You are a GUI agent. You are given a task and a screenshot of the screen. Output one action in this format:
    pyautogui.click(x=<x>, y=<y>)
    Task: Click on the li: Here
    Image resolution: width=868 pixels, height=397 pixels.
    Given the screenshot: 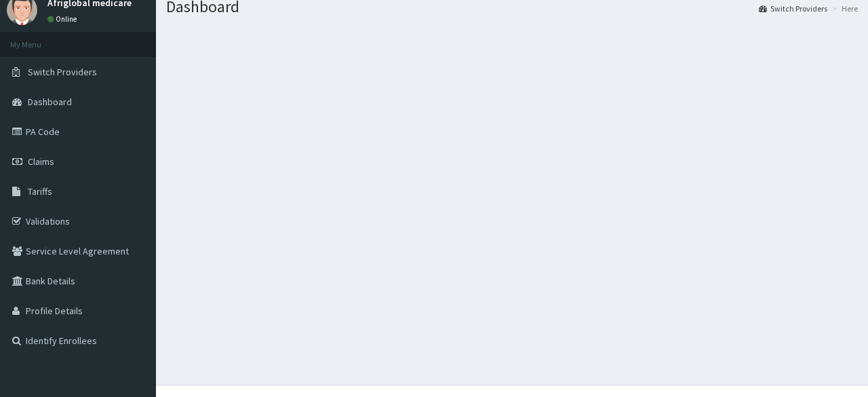 What is the action you would take?
    pyautogui.click(x=844, y=8)
    